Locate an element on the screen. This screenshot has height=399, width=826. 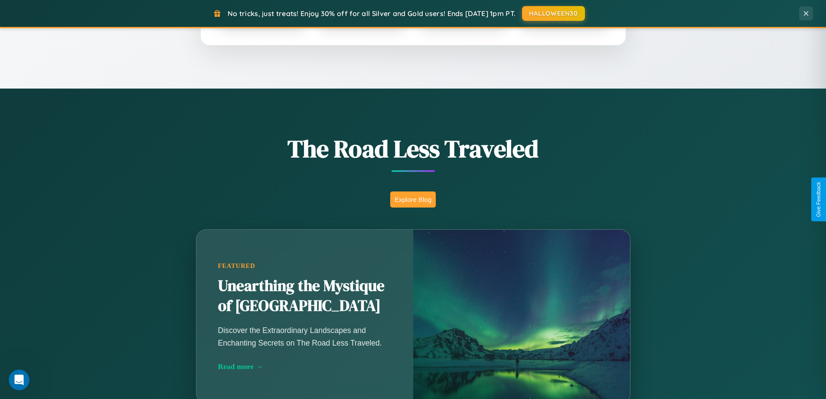
div: Give Feedback is located at coordinates (819, 199).